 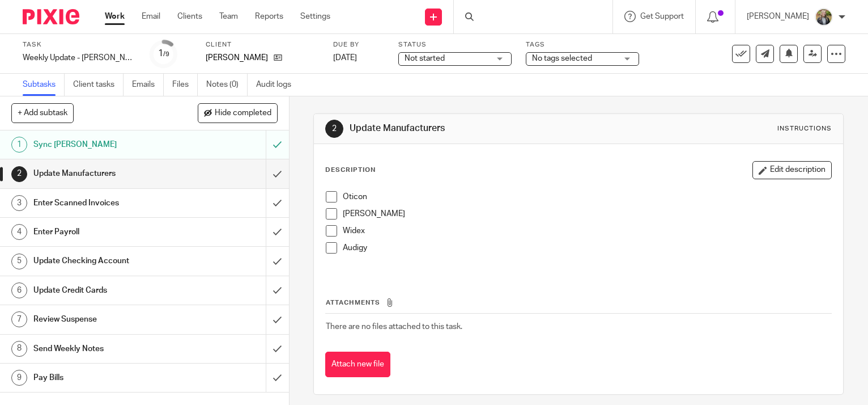 I want to click on div: Instructions, so click(x=805, y=128).